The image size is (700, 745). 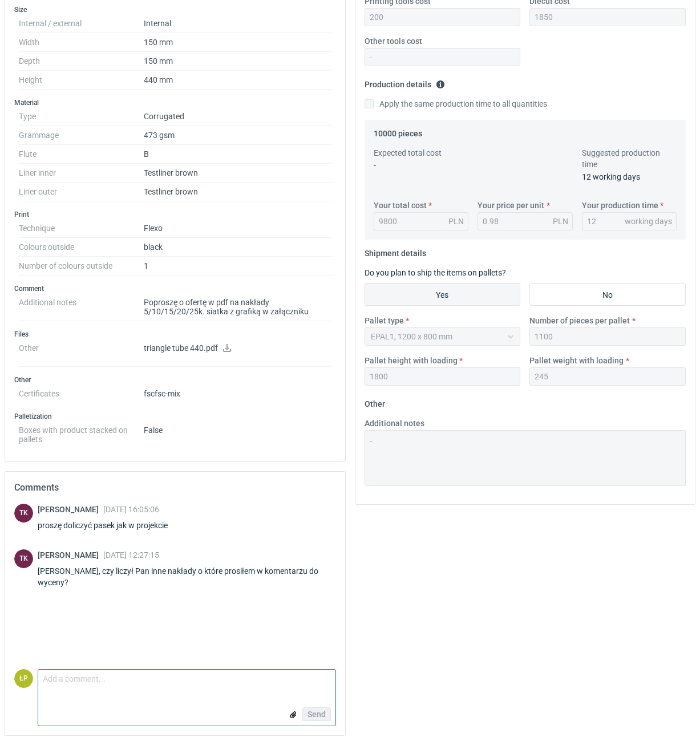 What do you see at coordinates (81, 394) in the screenshot?
I see `dt: Certificates` at bounding box center [81, 394].